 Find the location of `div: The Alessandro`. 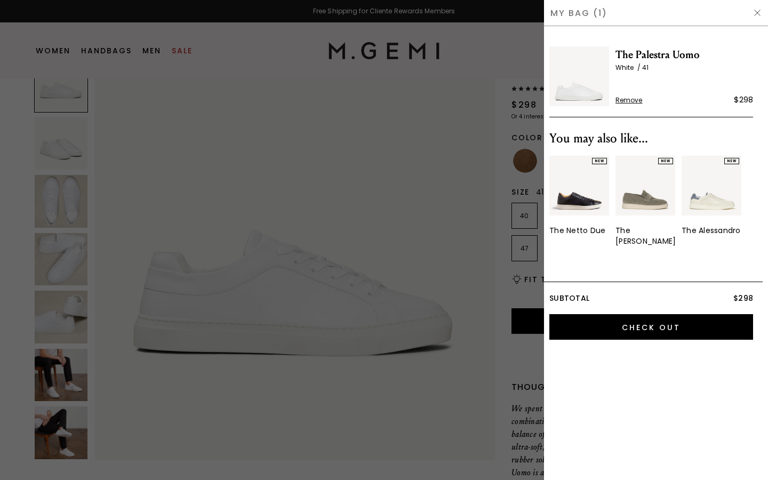

div: The Alessandro is located at coordinates (711, 230).